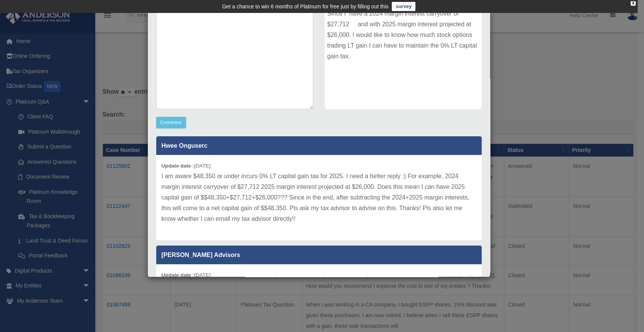 The width and height of the screenshot is (644, 332). What do you see at coordinates (319, 198) in the screenshot?
I see `p: I am aware $48,350 or under incurs 0% LT capital gain tax for 2025. I need a better reply :) For ...` at bounding box center [319, 198].